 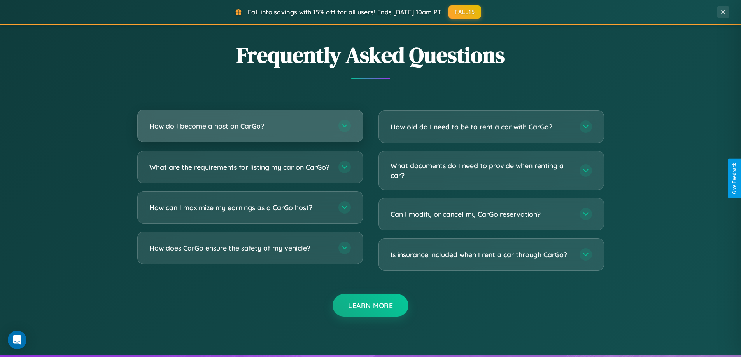 I want to click on h3: How do I become a host on CarGo?, so click(x=240, y=126).